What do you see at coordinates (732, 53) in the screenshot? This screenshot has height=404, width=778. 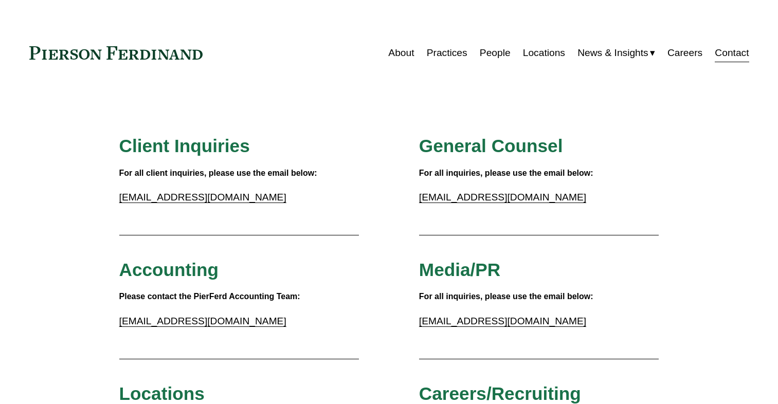 I see `a: Contact` at bounding box center [732, 53].